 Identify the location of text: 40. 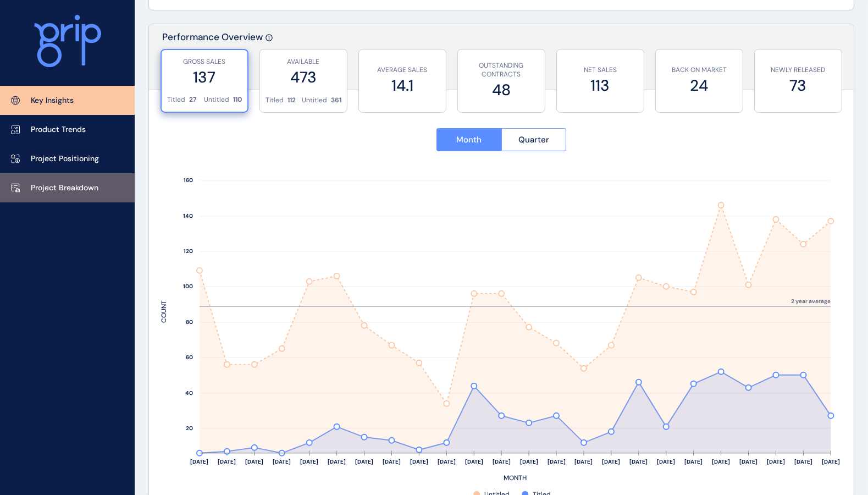
(189, 394).